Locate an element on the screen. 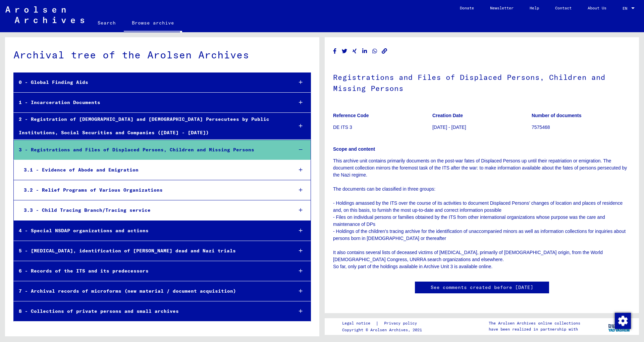 The width and height of the screenshot is (644, 342). div: 4 - Special NSDAP organizations and actions is located at coordinates (151, 231).